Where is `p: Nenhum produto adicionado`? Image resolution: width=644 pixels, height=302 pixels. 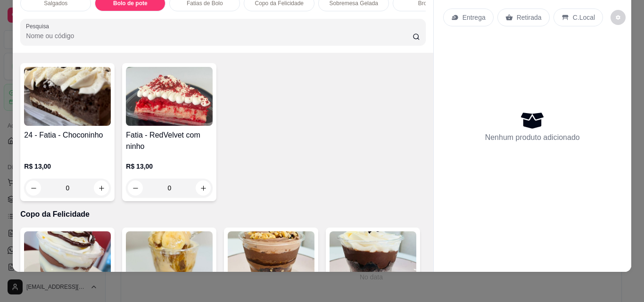
p: Nenhum produto adicionado is located at coordinates (532, 138).